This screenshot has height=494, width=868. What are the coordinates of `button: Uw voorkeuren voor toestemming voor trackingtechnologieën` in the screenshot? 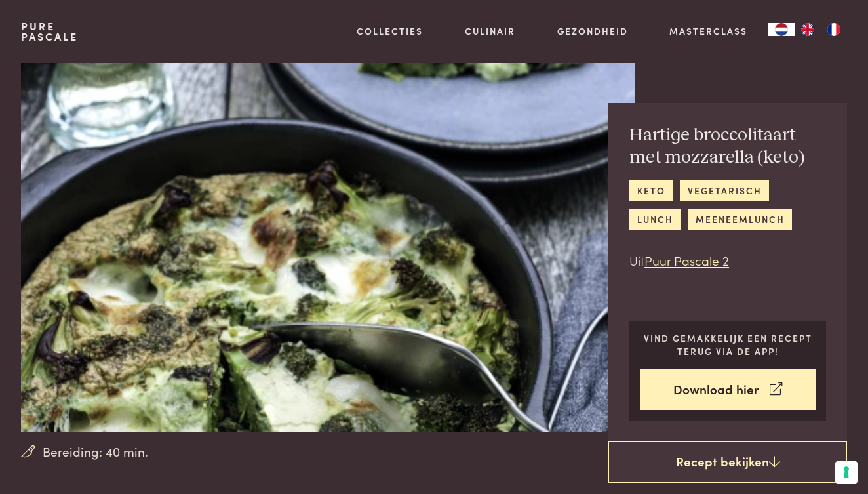 It's located at (847, 473).